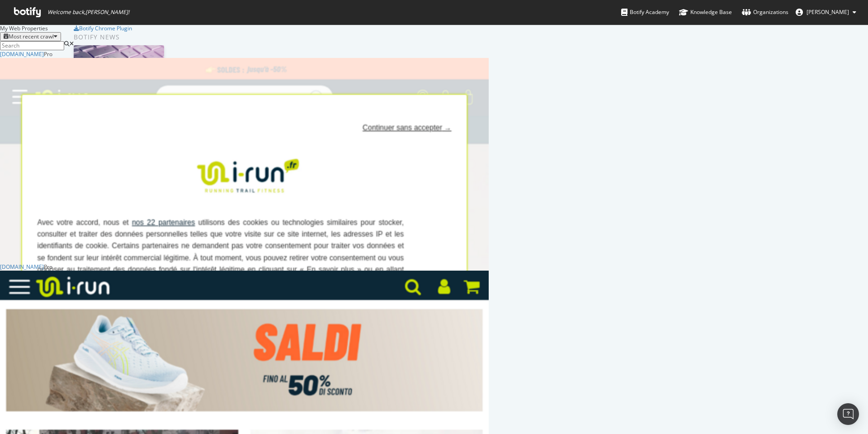 The width and height of the screenshot is (868, 434). I want to click on div: Botify Chrome Plugin, so click(105, 28).